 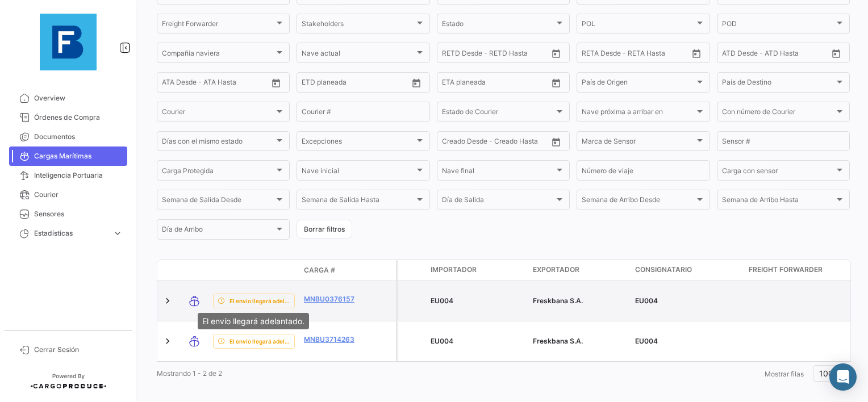 What do you see at coordinates (334, 299) in the screenshot?
I see `a: MNBU0376157` at bounding box center [334, 299].